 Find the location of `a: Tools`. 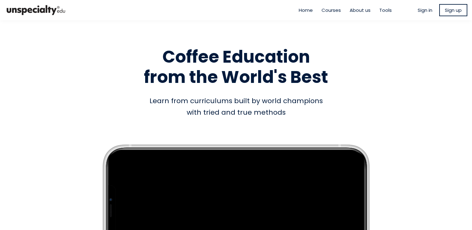

a: Tools is located at coordinates (385, 10).